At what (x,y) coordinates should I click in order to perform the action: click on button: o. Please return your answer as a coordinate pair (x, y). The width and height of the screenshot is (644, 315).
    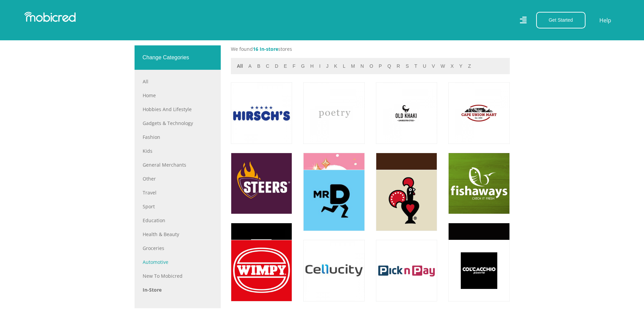
    Looking at the image, I should click on (371, 66).